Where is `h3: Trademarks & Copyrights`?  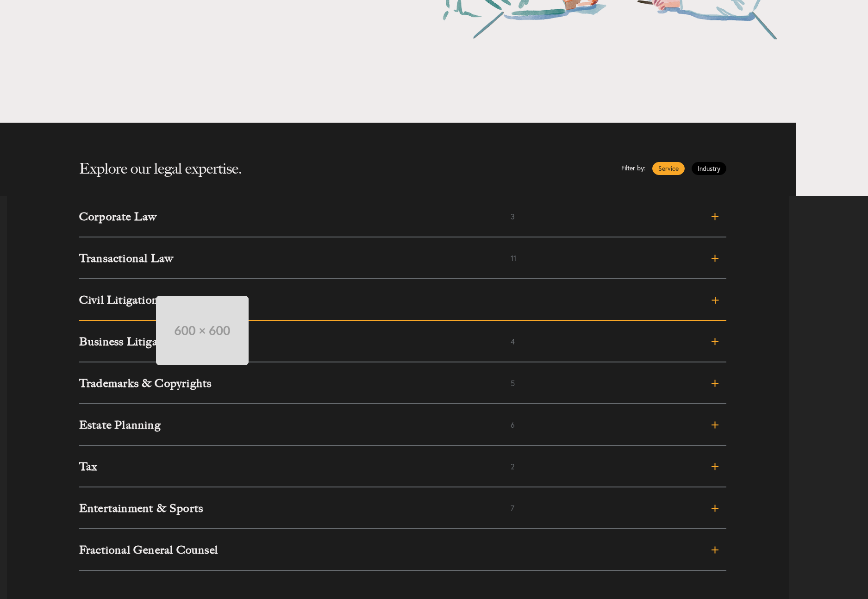
h3: Trademarks & Copyrights is located at coordinates (295, 384).